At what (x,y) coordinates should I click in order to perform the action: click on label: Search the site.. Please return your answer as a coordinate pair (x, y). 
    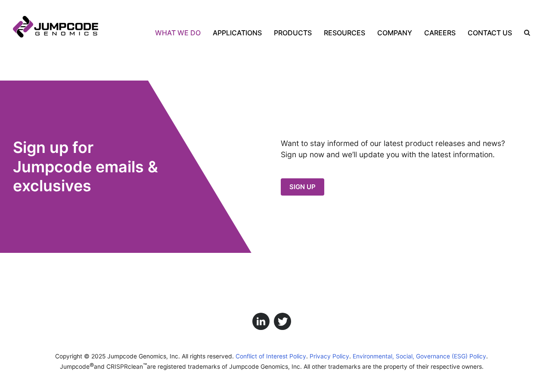
    Looking at the image, I should click on (524, 33).